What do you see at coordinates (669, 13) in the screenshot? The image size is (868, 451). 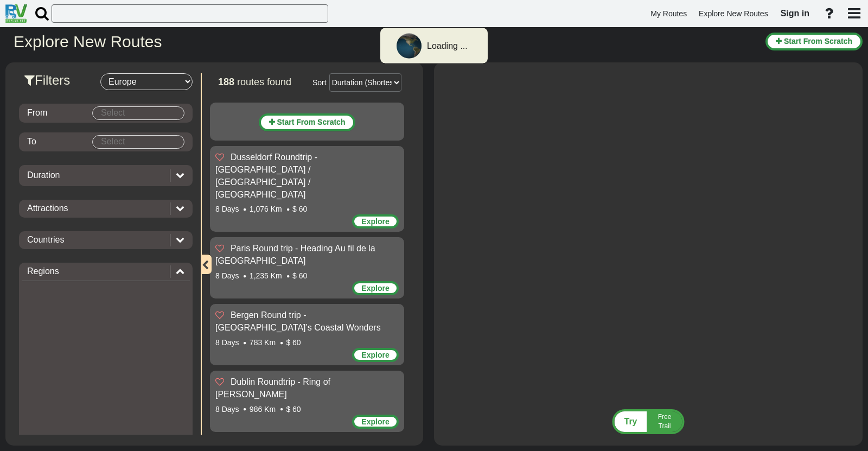 I see `span: My Routes` at bounding box center [669, 13].